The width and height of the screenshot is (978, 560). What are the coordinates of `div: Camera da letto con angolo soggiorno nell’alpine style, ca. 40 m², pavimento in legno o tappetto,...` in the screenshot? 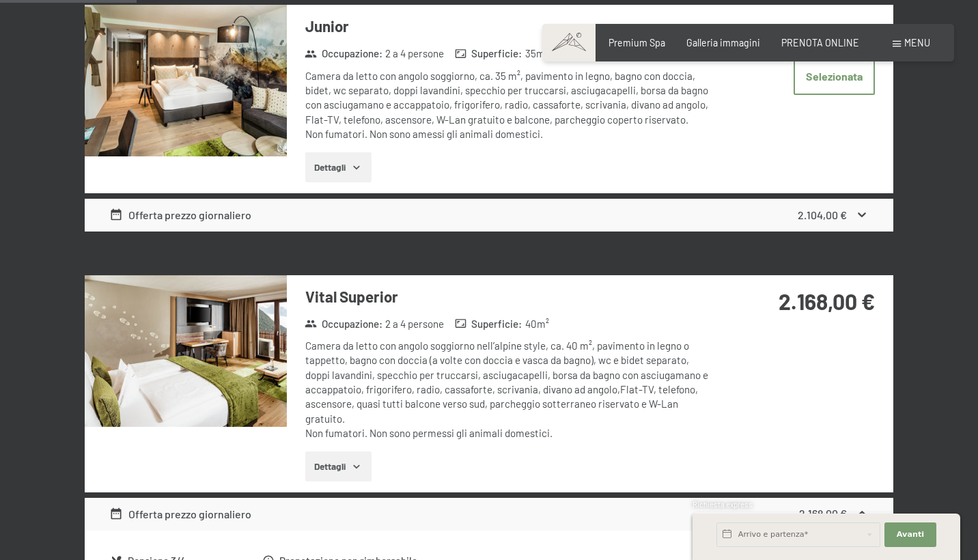 It's located at (508, 389).